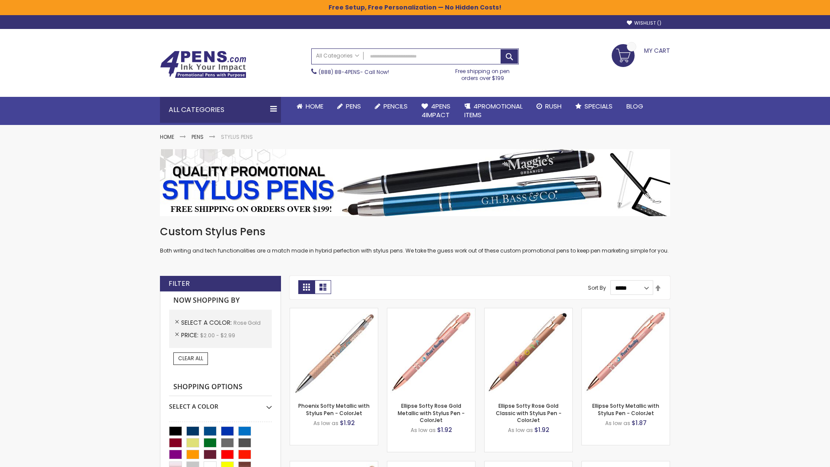 Image resolution: width=830 pixels, height=467 pixels. What do you see at coordinates (340, 72) in the screenshot?
I see `a: (888) 88-4PENS` at bounding box center [340, 72].